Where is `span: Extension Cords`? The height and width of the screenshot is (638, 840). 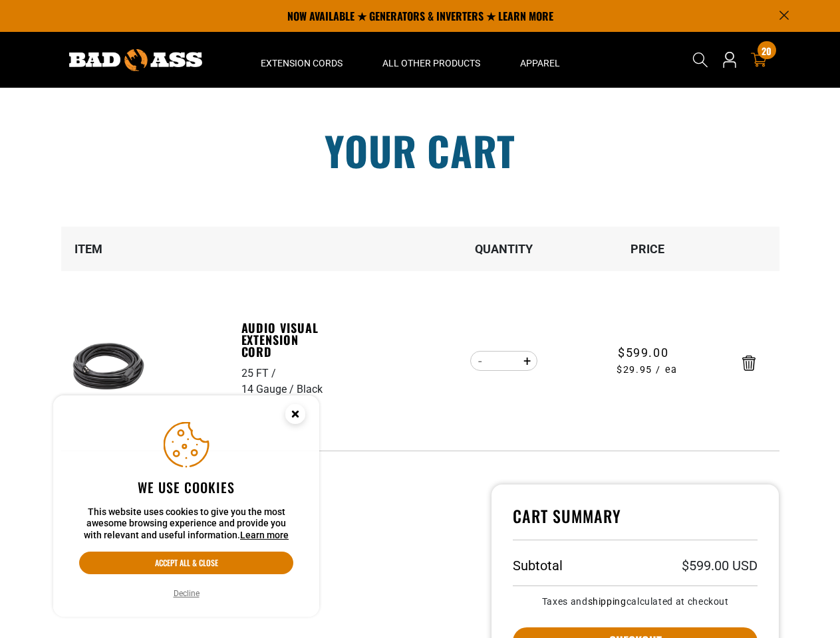
span: Extension Cords is located at coordinates (301, 63).